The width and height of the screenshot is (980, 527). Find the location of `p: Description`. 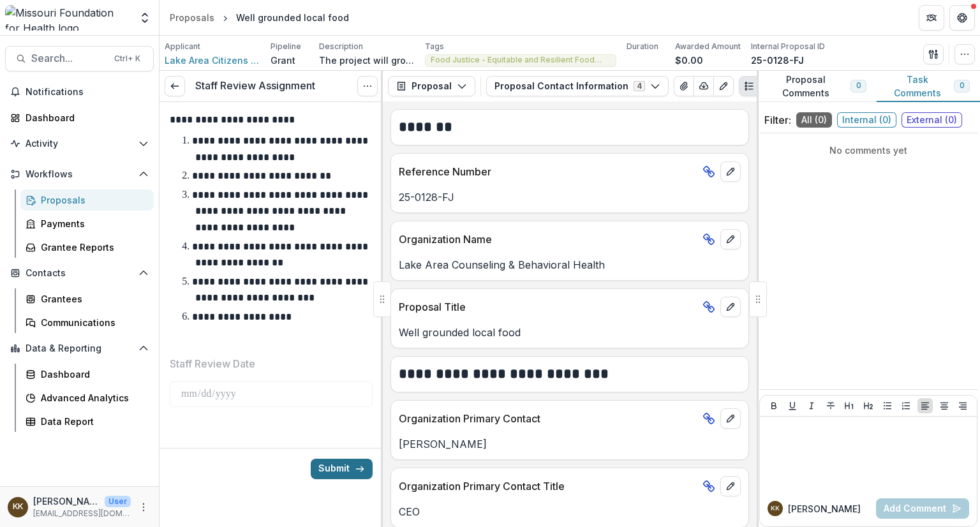

p: Description is located at coordinates (340, 47).